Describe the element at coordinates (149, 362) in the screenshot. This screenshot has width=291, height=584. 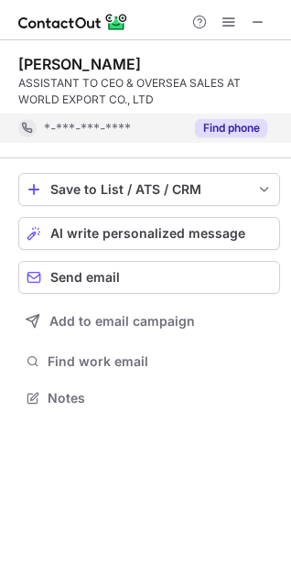
I see `button: Find work email` at that location.